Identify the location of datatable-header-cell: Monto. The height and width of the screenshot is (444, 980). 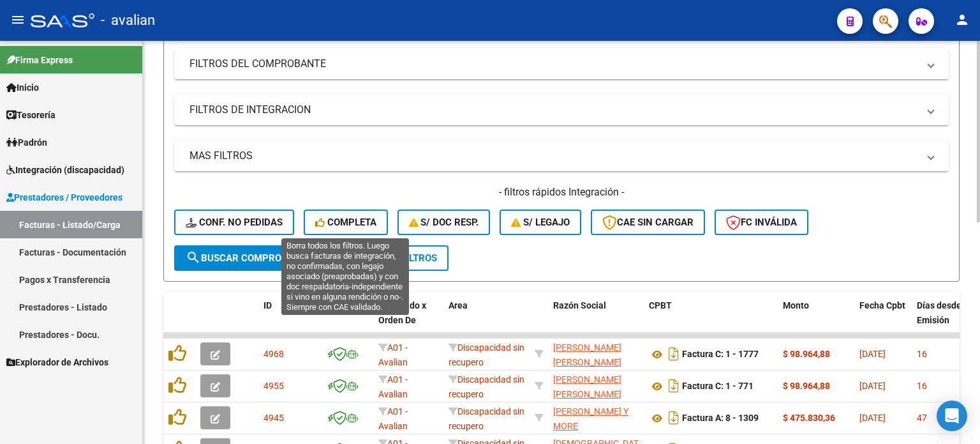
(817, 320).